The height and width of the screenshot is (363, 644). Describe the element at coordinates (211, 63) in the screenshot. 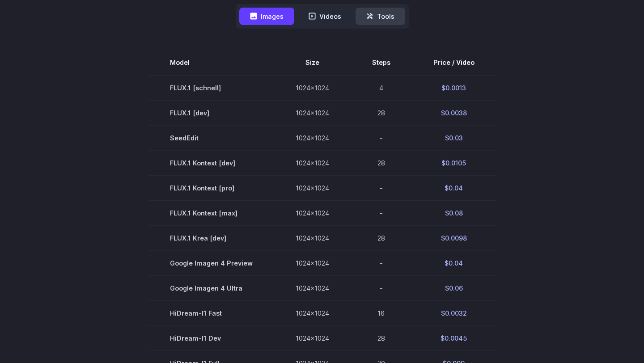

I see `th: Model` at that location.